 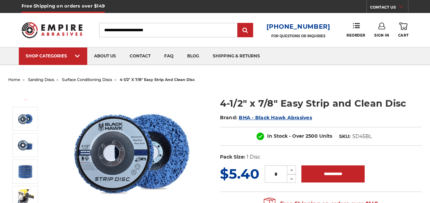 I want to click on button: Previous, so click(x=26, y=99).